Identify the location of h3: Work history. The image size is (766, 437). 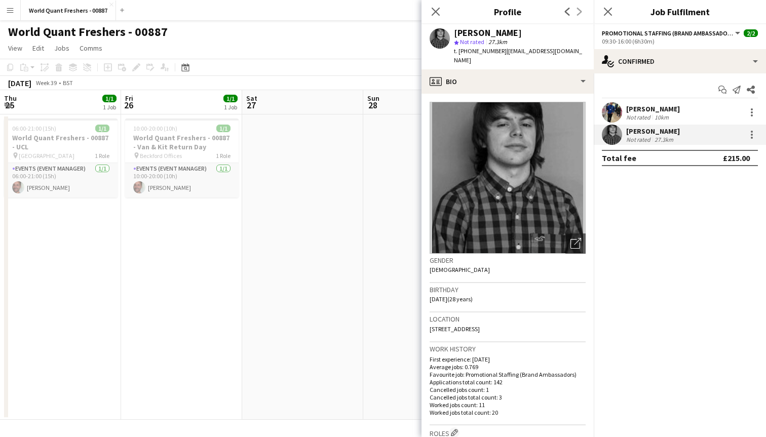
(508, 349).